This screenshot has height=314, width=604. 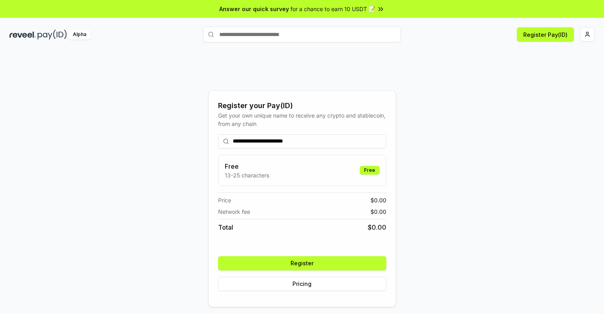 What do you see at coordinates (254, 9) in the screenshot?
I see `span: Answer our quick survey` at bounding box center [254, 9].